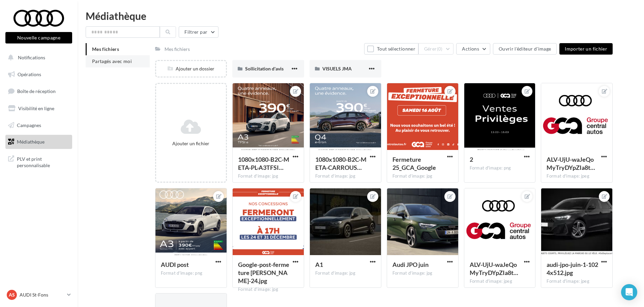  I want to click on button: Ouvrir l'éditeur d'image, so click(525, 49).